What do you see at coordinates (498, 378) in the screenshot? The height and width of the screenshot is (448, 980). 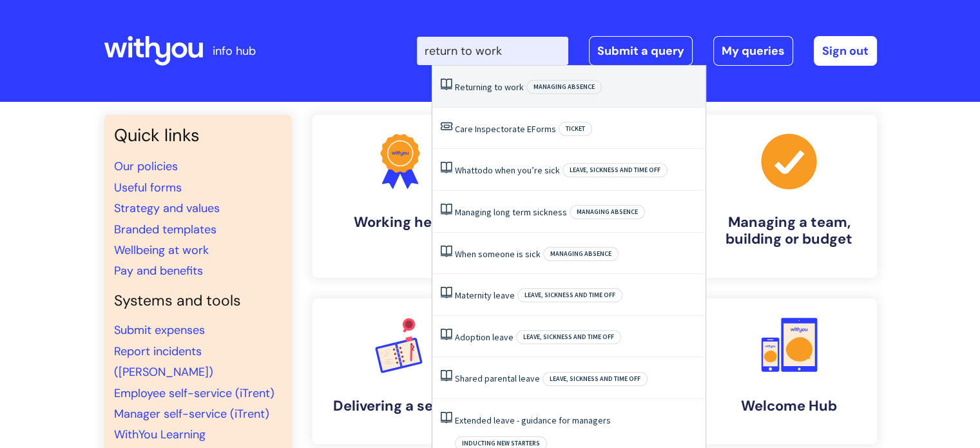 I see `a: Shared parental leave` at bounding box center [498, 378].